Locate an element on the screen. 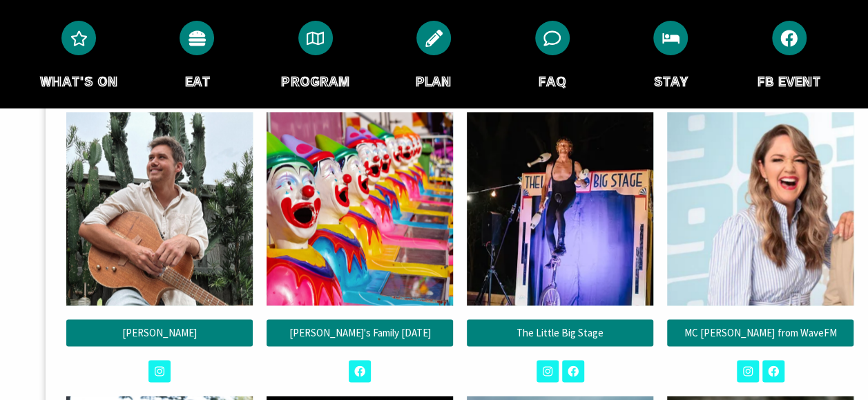  a: PLAN is located at coordinates (434, 81).